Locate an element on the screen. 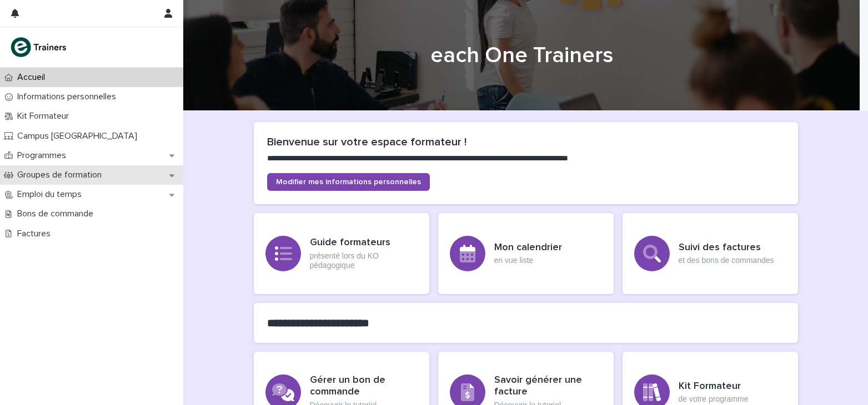 The width and height of the screenshot is (868, 405). a: Suivi des factureset des bons de commandes is located at coordinates (710, 253).